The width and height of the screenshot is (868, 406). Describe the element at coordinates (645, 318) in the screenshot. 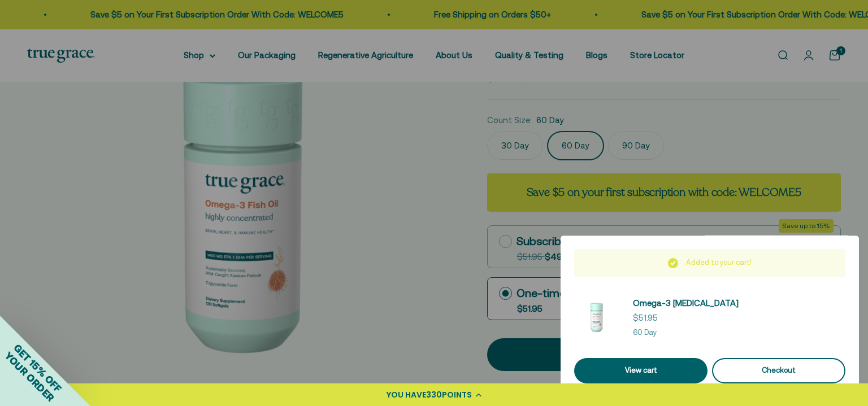

I see `sale-price: $51.95` at that location.